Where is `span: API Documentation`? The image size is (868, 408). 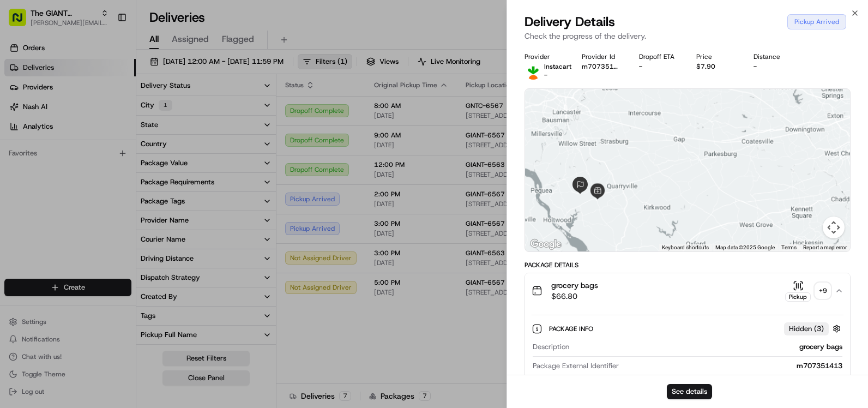
span: API Documentation is located at coordinates (139, 164).